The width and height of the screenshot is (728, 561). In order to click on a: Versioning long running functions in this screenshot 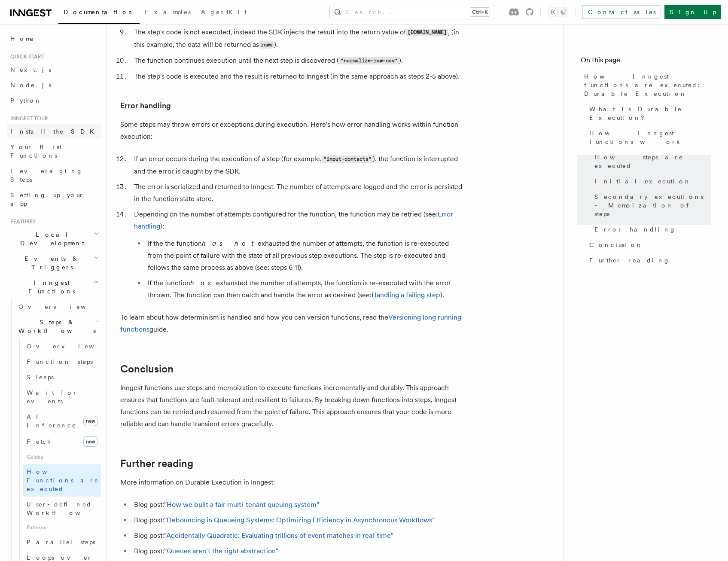, I will do `click(291, 323)`.